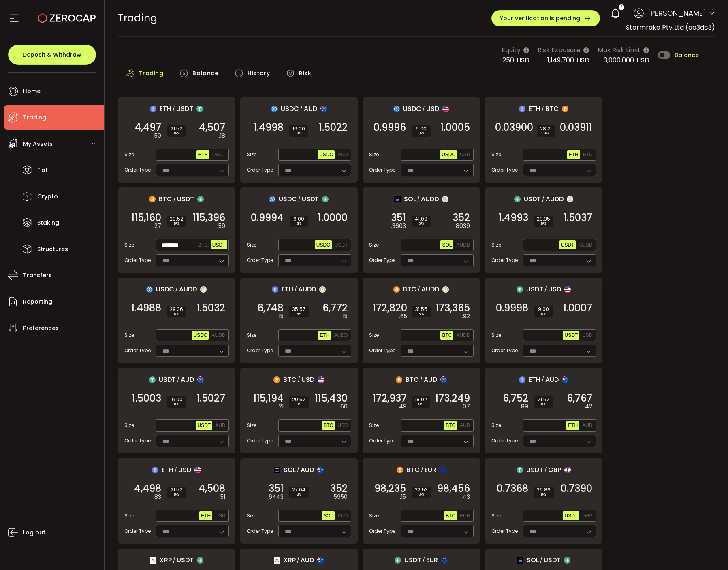  What do you see at coordinates (561, 60) in the screenshot?
I see `span: 1,149,700` at bounding box center [561, 60].